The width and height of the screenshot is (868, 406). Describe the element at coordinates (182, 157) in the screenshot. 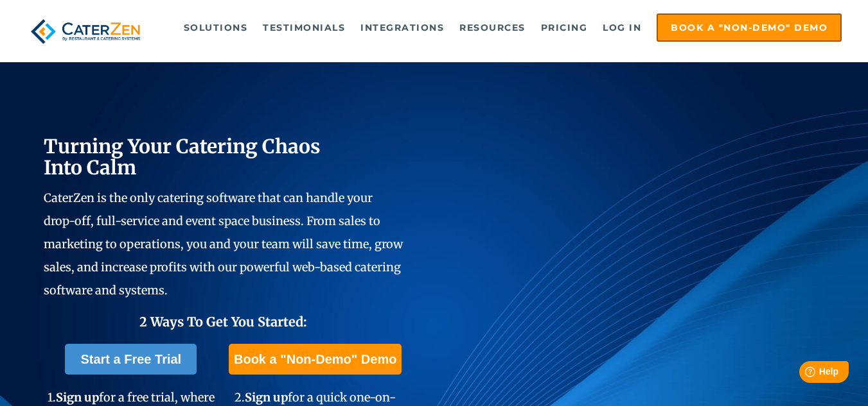

I see `span: Turning Your Catering Chaos Into Calm` at that location.